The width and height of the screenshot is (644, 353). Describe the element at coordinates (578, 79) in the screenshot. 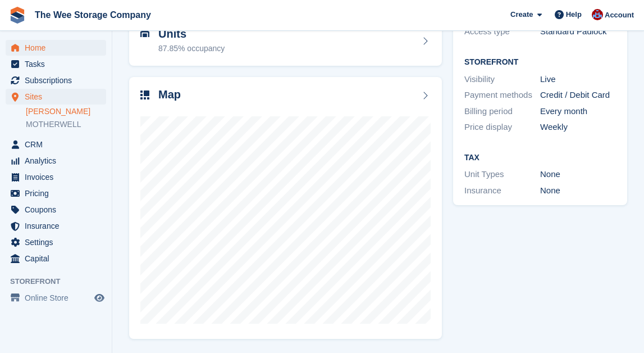

I see `div: Live` at that location.